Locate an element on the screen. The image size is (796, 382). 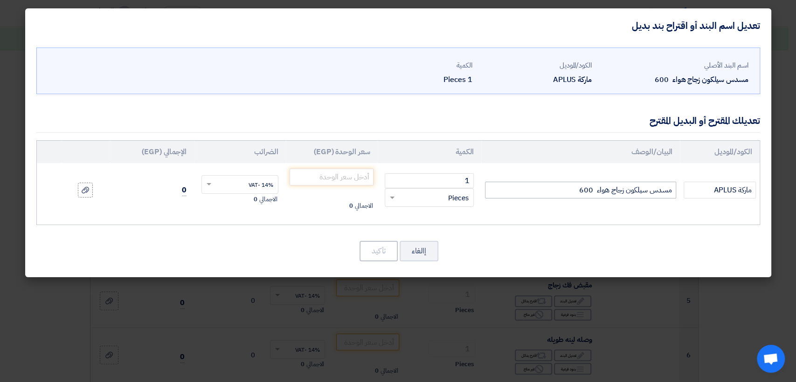
input: أدخل سعر الوحدة is located at coordinates (331, 177).